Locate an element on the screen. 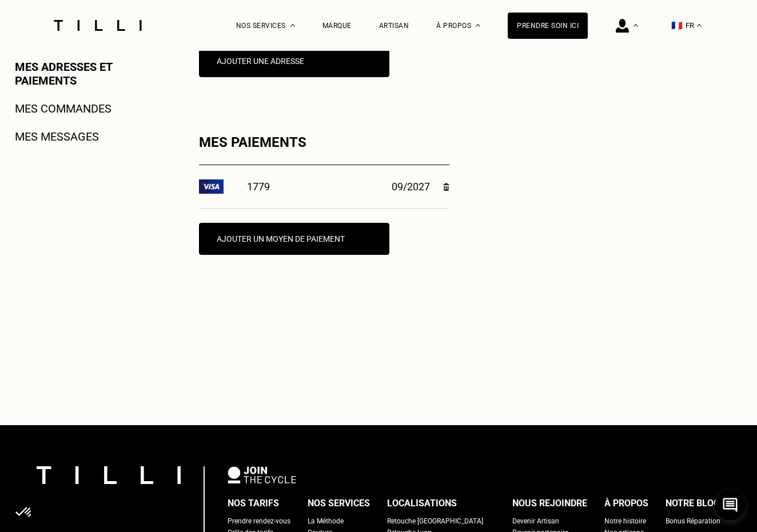 This screenshot has height=532, width=757. div: 09/2027 is located at coordinates (420, 186).